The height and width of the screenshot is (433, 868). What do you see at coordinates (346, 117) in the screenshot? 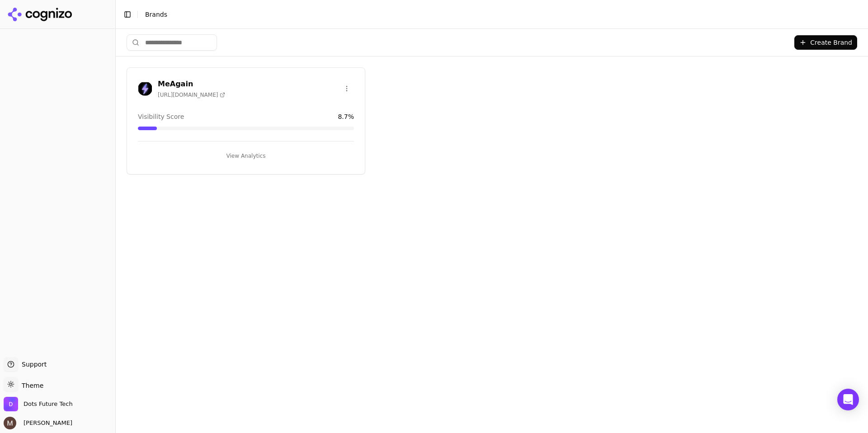
I see `span: 8.7 %` at bounding box center [346, 117].